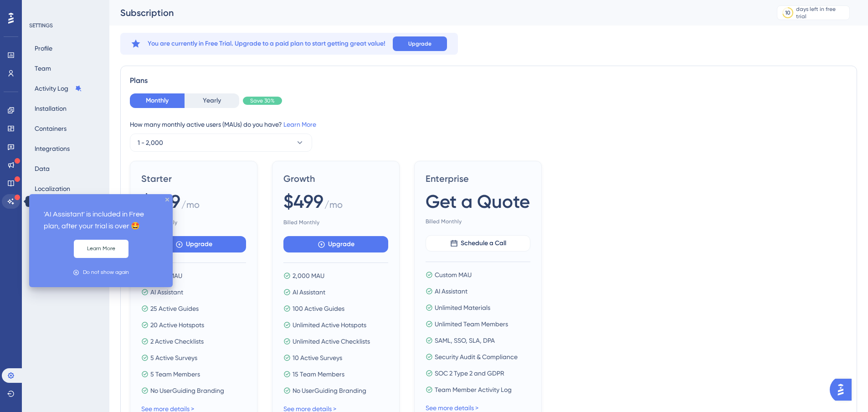  Describe the element at coordinates (453, 275) in the screenshot. I see `span: Custom MAU` at that location.